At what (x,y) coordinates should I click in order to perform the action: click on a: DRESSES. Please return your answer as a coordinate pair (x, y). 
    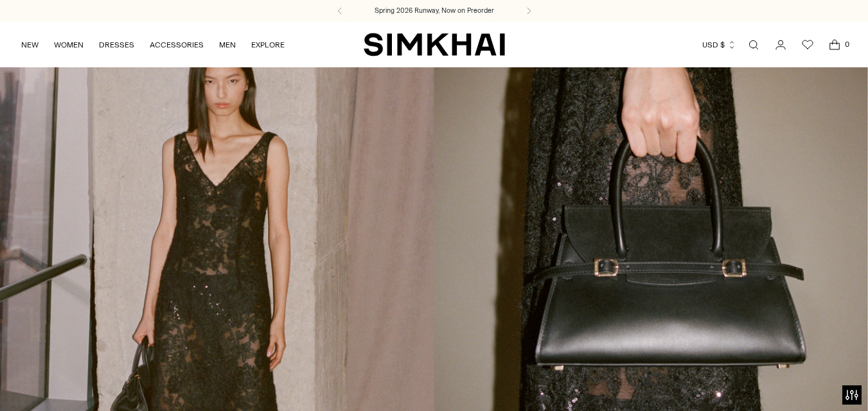
    Looking at the image, I should click on (117, 45).